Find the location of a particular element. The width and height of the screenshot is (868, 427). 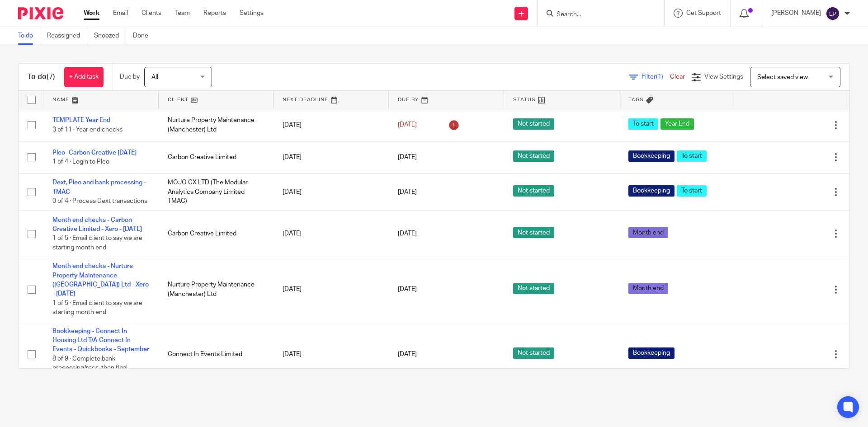

span: View Settings is located at coordinates (724, 77).